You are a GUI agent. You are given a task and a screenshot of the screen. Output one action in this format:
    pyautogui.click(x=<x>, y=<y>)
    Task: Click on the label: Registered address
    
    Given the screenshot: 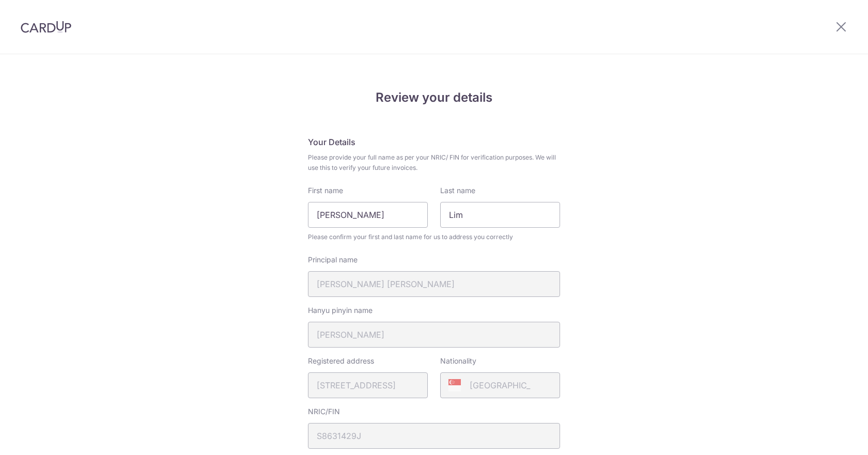 What is the action you would take?
    pyautogui.click(x=341, y=361)
    